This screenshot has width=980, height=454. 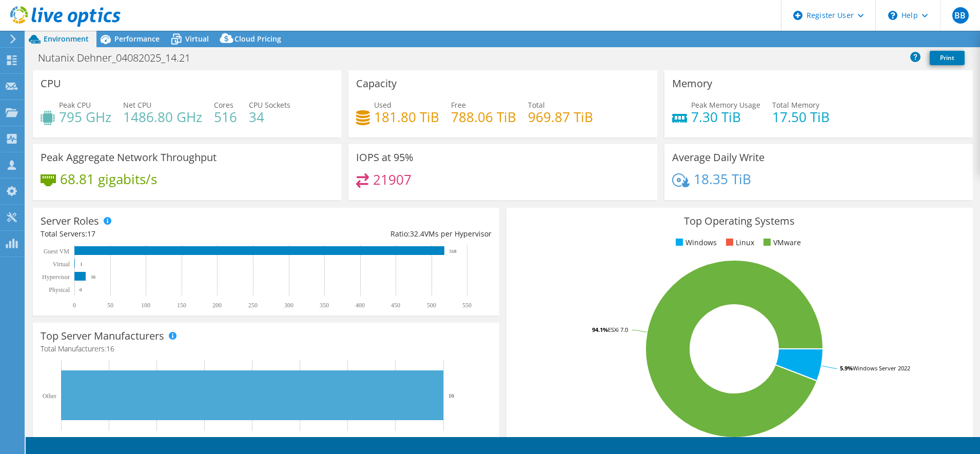 I want to click on span: CPU Sockets, so click(x=270, y=105).